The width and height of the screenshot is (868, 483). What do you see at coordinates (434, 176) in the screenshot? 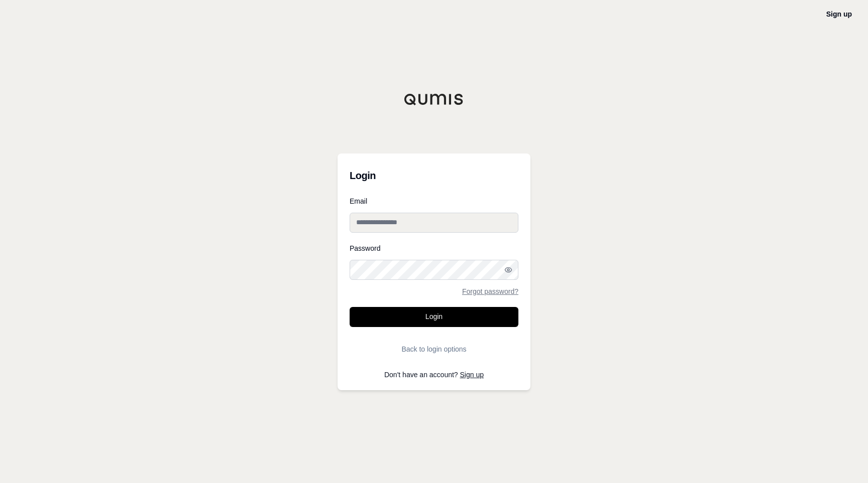
I see `h3: Login` at bounding box center [434, 176].